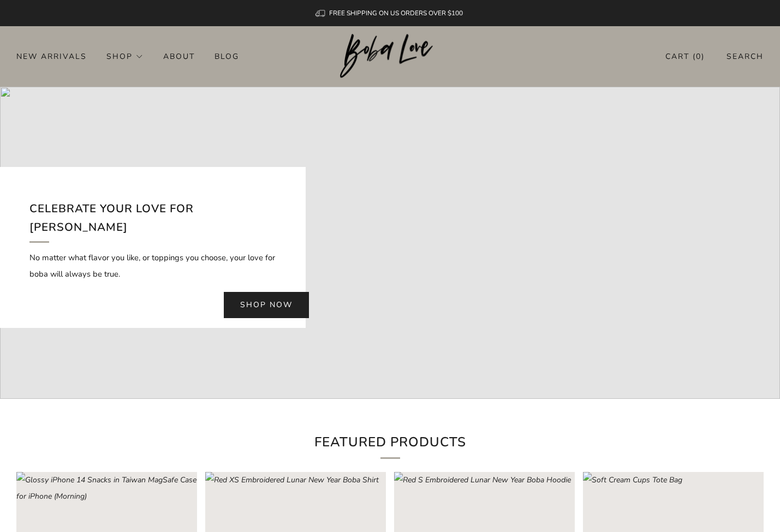 Image resolution: width=780 pixels, height=532 pixels. What do you see at coordinates (390, 56) in the screenshot?
I see `img: Boba Love` at bounding box center [390, 56].